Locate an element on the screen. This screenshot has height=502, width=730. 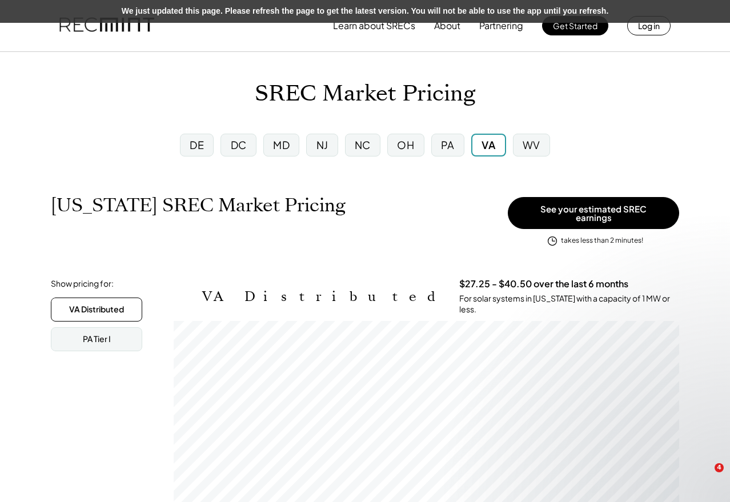
div: WV is located at coordinates (531, 145).